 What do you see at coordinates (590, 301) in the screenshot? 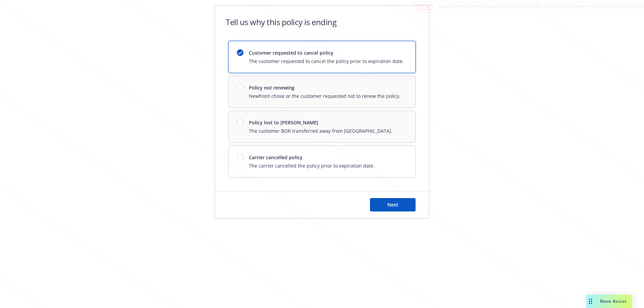
I see `div: Drag to move` at bounding box center [590, 301].